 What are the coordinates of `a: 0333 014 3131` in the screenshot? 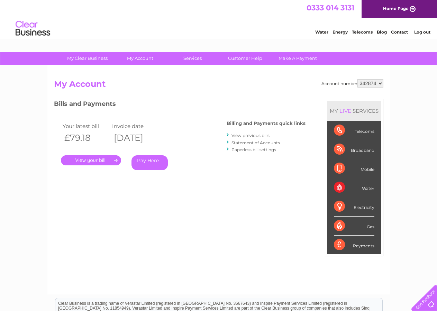 It's located at (330, 8).